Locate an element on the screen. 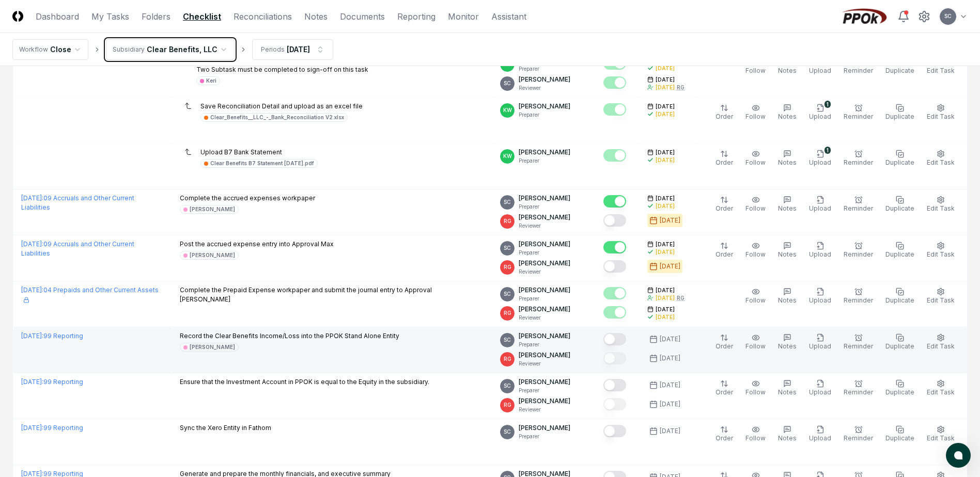  div: Keri is located at coordinates (211, 81).